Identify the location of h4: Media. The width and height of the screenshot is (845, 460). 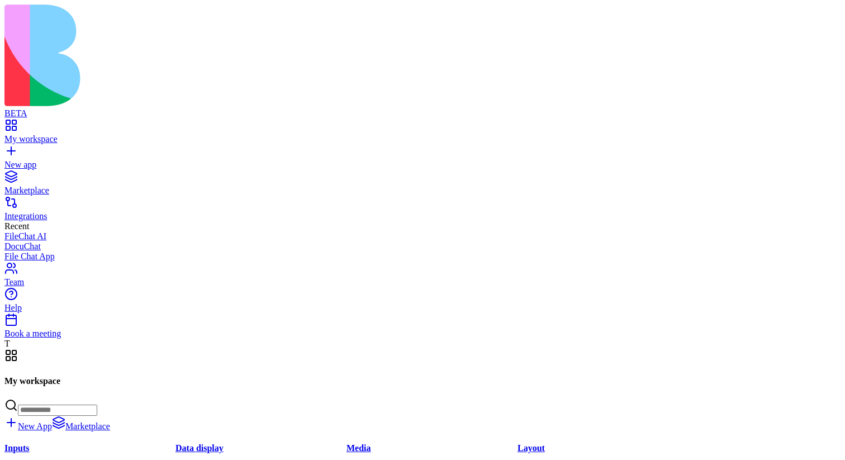
(432, 448).